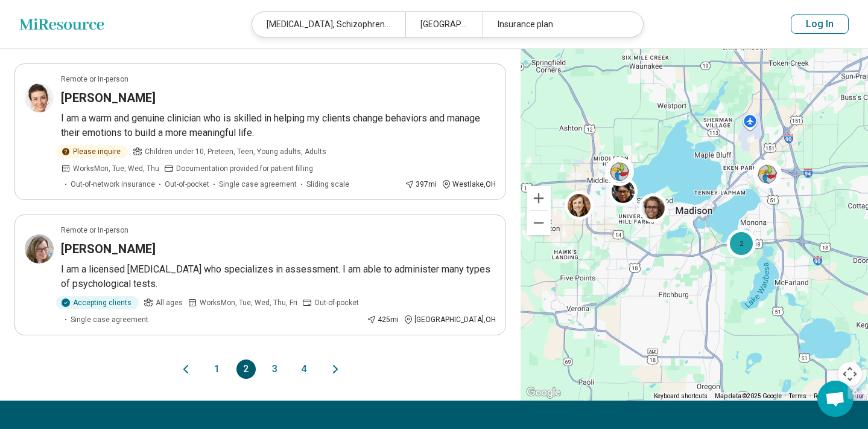 Image resolution: width=868 pixels, height=429 pixels. What do you see at coordinates (244, 168) in the screenshot?
I see `span: Documentation provided for patient filling` at bounding box center [244, 168].